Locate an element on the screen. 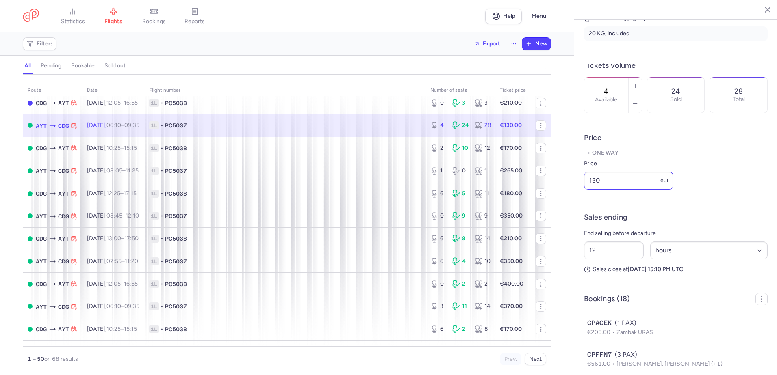 The image size is (777, 375). th: Ticket price is located at coordinates (513, 91).